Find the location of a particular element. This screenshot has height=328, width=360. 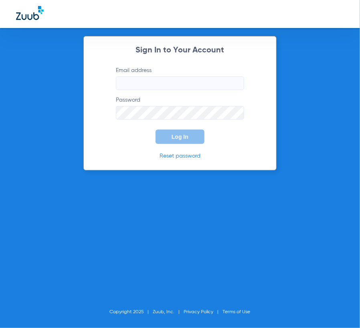

label: Email address is located at coordinates (180, 78).